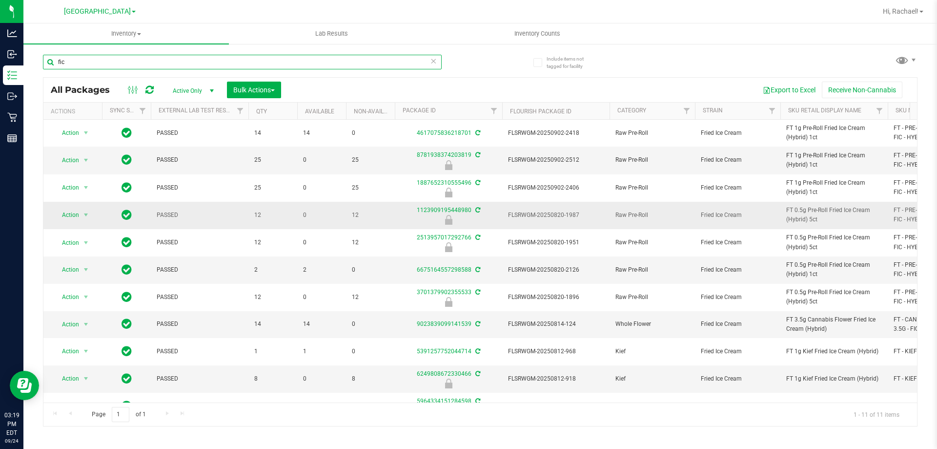 The image size is (937, 449). I want to click on a: Qty, so click(262, 111).